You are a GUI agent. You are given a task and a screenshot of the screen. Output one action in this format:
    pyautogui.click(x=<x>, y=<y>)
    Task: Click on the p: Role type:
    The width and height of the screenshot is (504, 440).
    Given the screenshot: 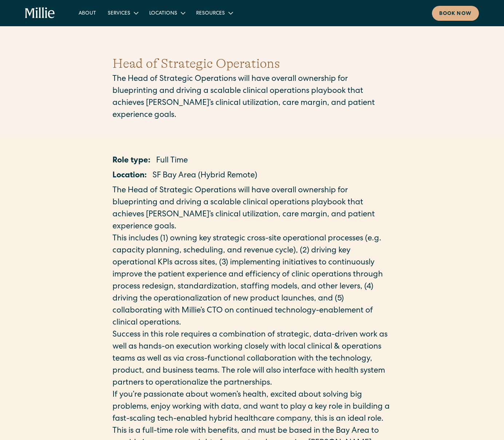 What is the action you would take?
    pyautogui.click(x=132, y=161)
    